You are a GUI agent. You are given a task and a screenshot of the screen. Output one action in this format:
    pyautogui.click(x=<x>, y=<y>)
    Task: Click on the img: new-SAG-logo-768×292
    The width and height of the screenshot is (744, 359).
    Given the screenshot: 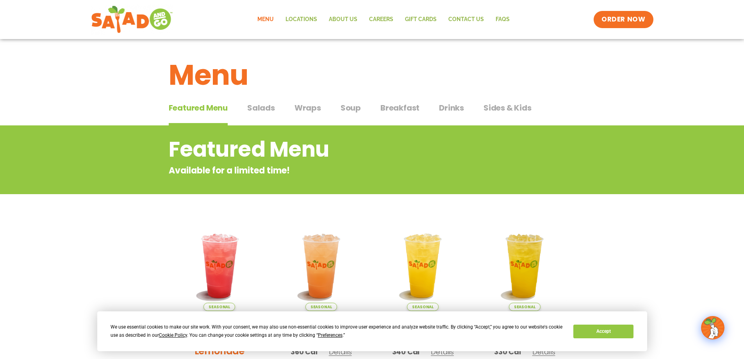 What is the action you would take?
    pyautogui.click(x=132, y=20)
    